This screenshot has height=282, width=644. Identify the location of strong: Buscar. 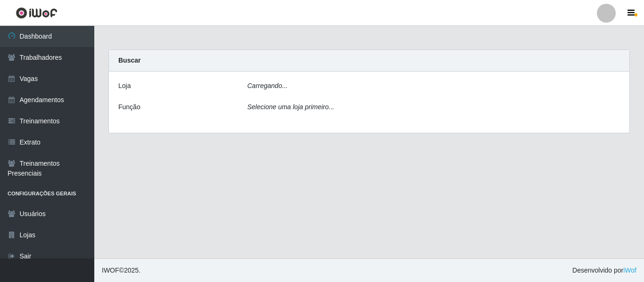
(129, 60).